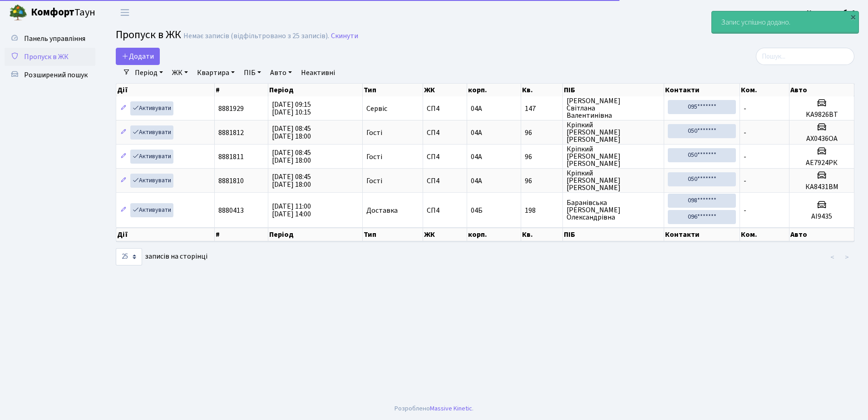 This screenshot has width=868, height=420. Describe the element at coordinates (63, 13) in the screenshot. I see `span: Таун` at that location.